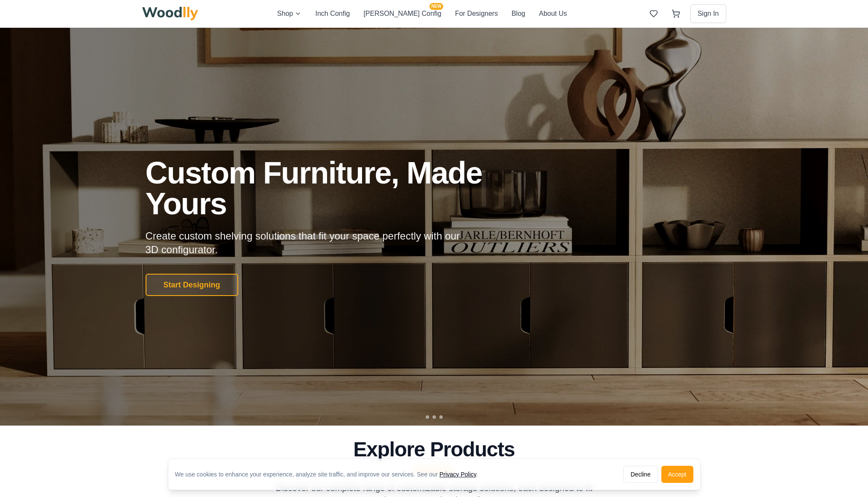 Image resolution: width=868 pixels, height=497 pixels. Describe the element at coordinates (709, 14) in the screenshot. I see `button: Sign In` at that location.